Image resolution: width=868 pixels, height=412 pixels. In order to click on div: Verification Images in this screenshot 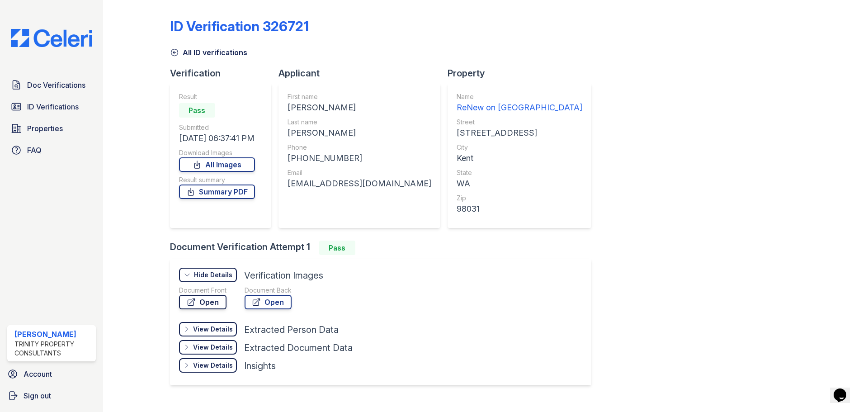, I will do `click(283, 276)`.